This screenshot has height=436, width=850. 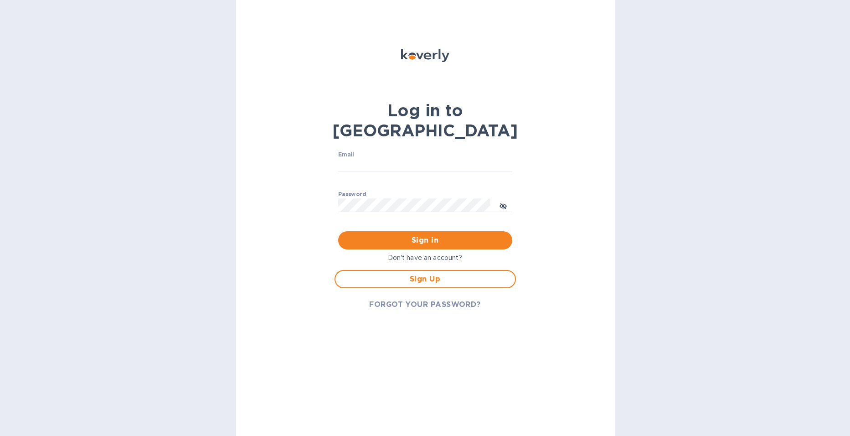 I want to click on button: Sign Up, so click(x=425, y=279).